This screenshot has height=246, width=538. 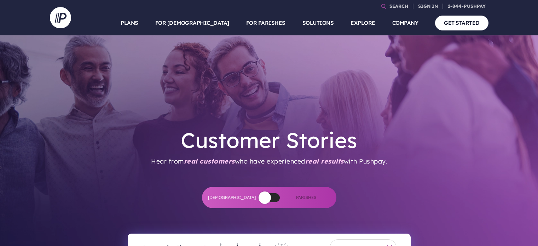 I want to click on a: PLANS, so click(x=130, y=23).